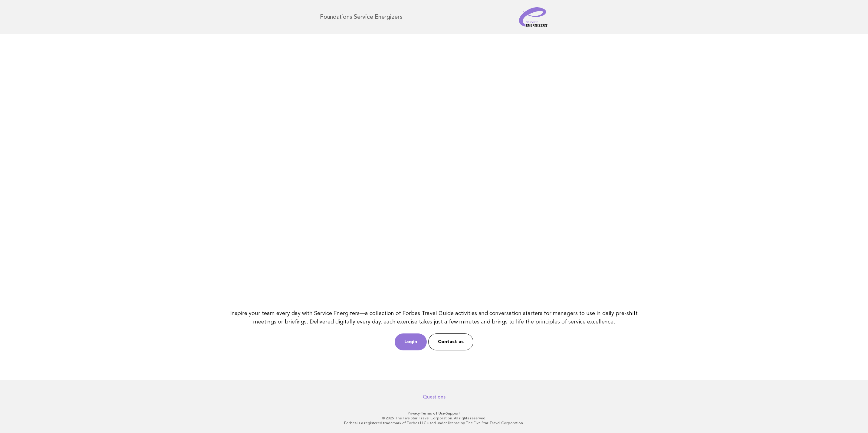  I want to click on a: Privacy, so click(414, 413).